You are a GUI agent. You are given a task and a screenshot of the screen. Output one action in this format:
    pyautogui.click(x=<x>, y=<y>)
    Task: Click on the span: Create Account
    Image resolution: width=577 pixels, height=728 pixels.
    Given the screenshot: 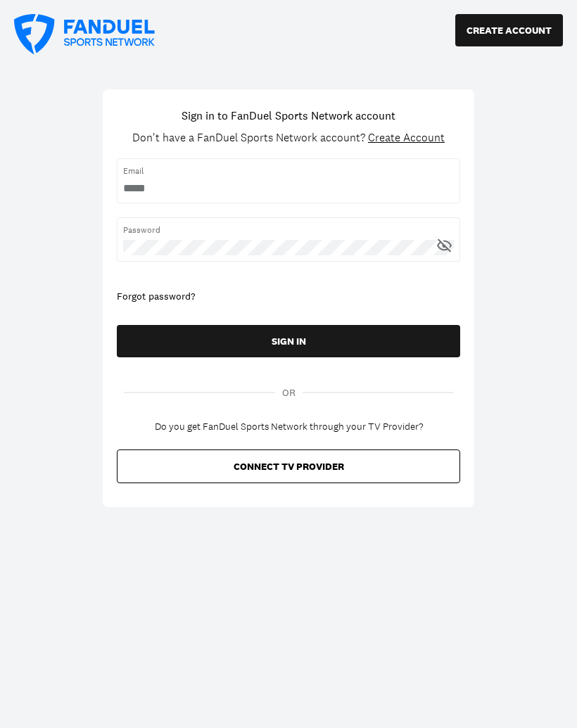 What is the action you would take?
    pyautogui.click(x=406, y=138)
    